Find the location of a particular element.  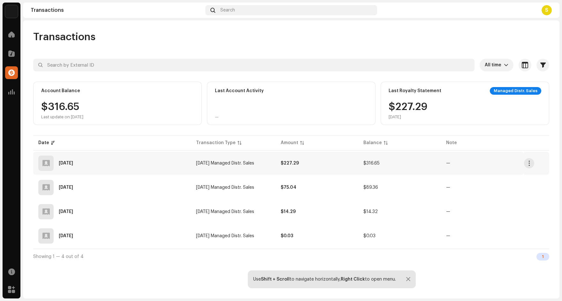

span: $75.04 is located at coordinates (288, 188).